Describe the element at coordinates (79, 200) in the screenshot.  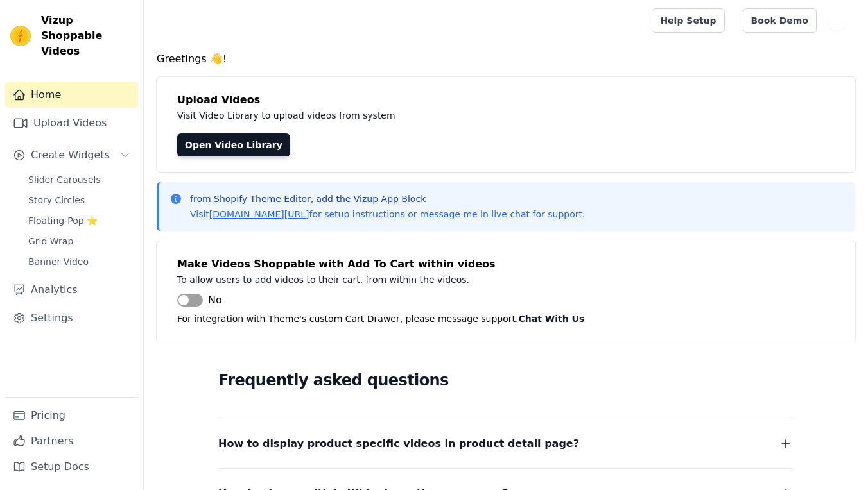
I see `a: Story Circles` at that location.